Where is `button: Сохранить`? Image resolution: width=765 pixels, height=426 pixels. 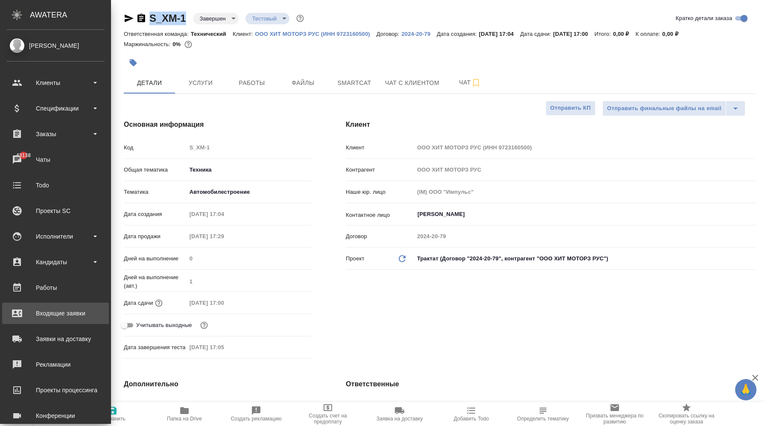
button: Сохранить is located at coordinates (113, 414).